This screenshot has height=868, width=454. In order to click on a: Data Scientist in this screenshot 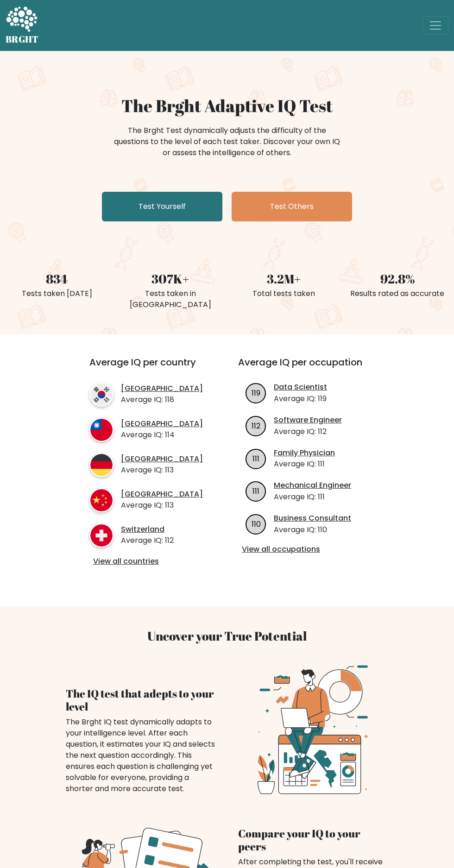, I will do `click(300, 387)`.